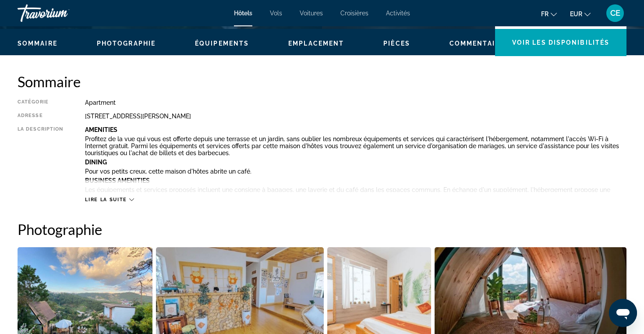 The width and height of the screenshot is (644, 334). What do you see at coordinates (396, 44) in the screenshot?
I see `span: Pièces` at bounding box center [396, 44].